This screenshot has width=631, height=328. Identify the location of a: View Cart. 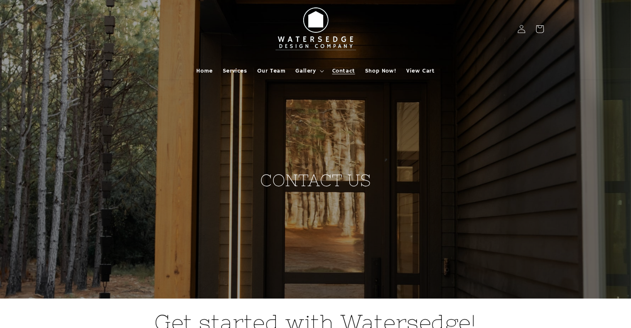
(420, 71).